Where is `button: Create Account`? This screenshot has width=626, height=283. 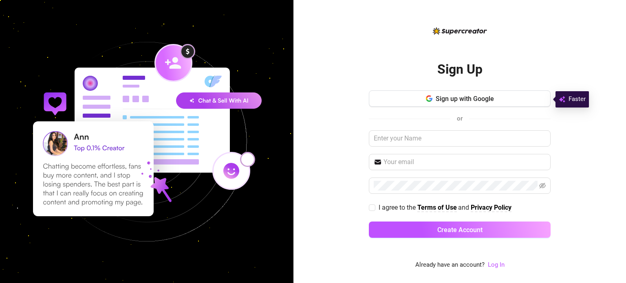
button: Create Account is located at coordinates (459, 230).